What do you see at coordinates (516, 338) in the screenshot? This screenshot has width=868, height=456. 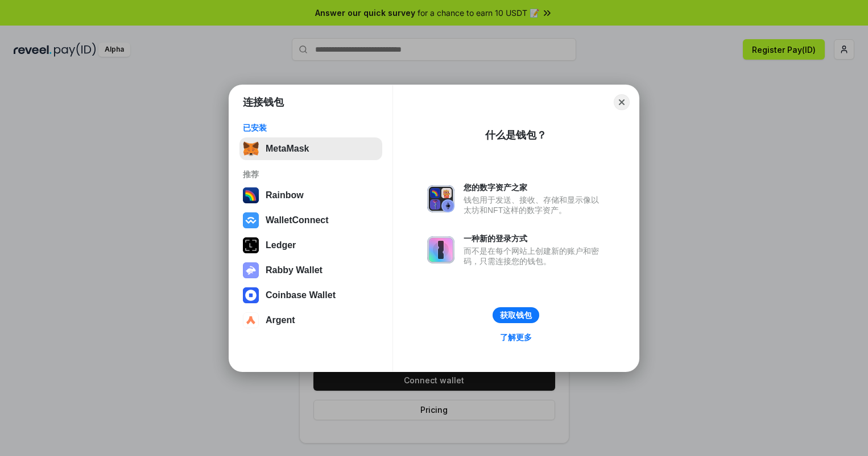 I see `a: 了解更多` at bounding box center [516, 338].